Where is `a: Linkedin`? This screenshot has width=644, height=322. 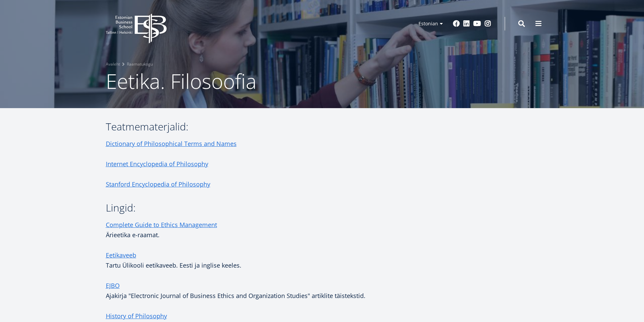 a: Linkedin is located at coordinates (467, 23).